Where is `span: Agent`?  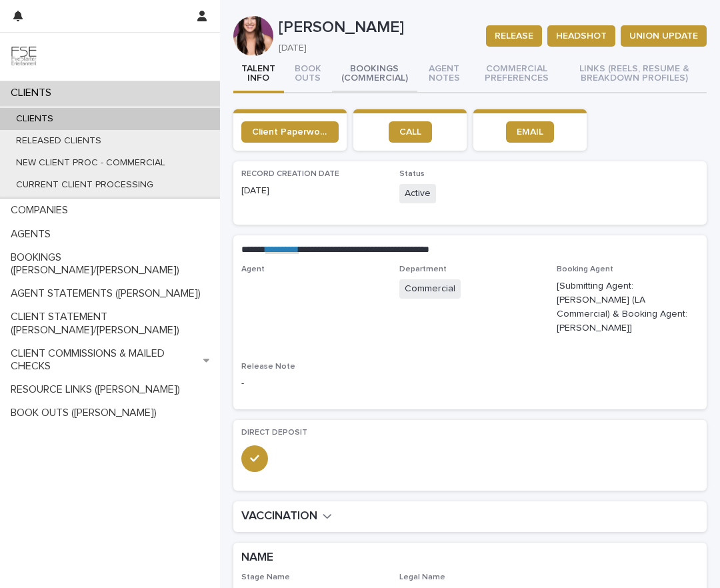
span: Agent is located at coordinates (252, 270).